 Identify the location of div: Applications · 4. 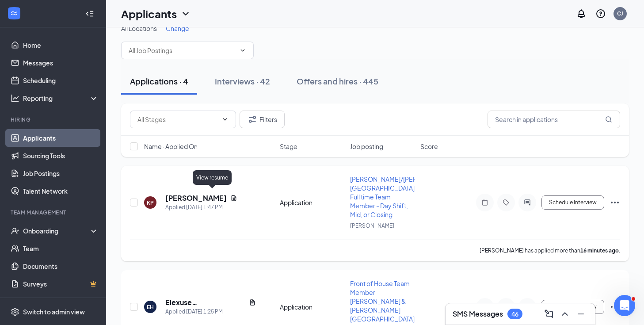
(159, 81).